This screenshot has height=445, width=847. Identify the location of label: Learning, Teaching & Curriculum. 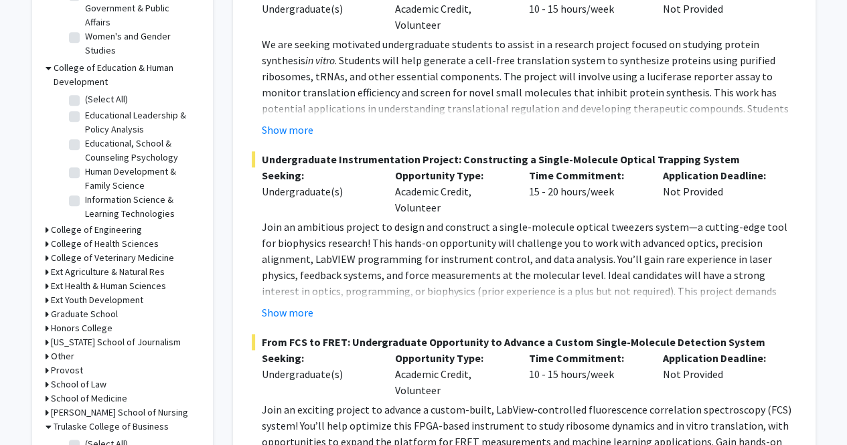
(141, 235).